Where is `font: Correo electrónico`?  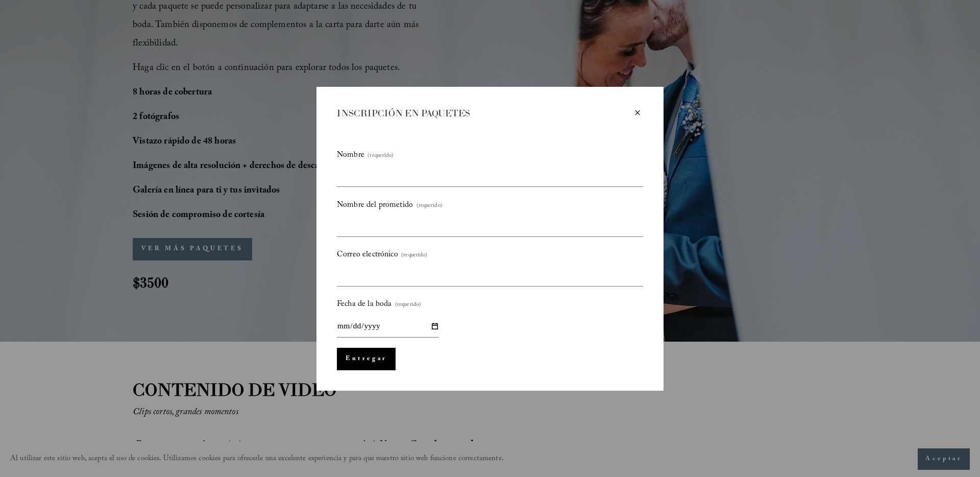 font: Correo electrónico is located at coordinates (367, 255).